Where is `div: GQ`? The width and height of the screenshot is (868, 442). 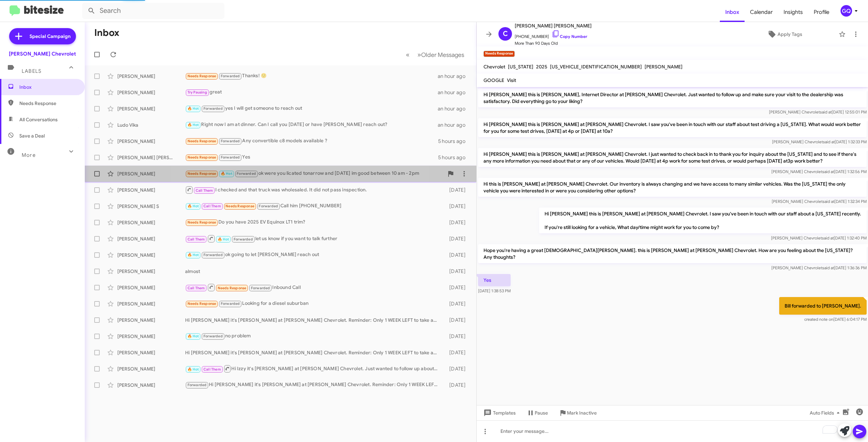 div: GQ is located at coordinates (846, 11).